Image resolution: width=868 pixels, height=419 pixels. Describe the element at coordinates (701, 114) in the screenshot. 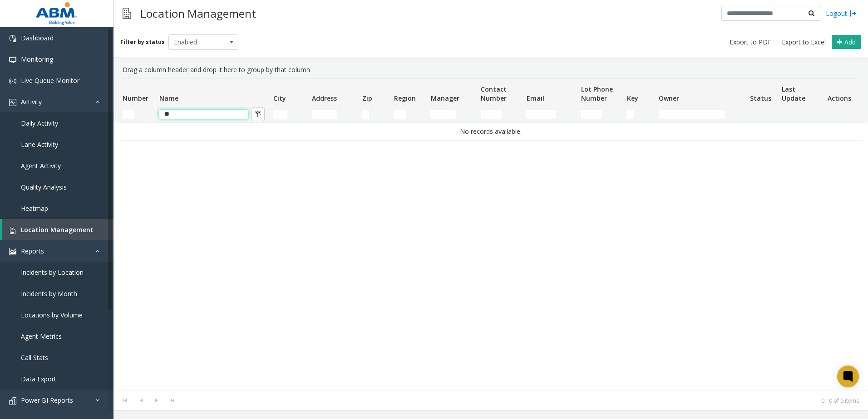

I see `td: Owner Filter` at that location.